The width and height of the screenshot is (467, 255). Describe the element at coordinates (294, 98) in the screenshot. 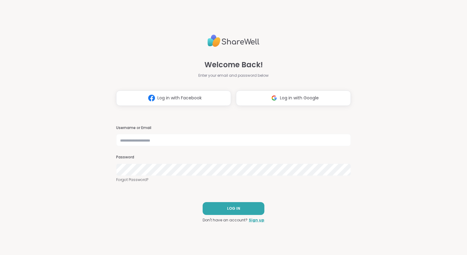

I see `button: Log in with Google` at that location.